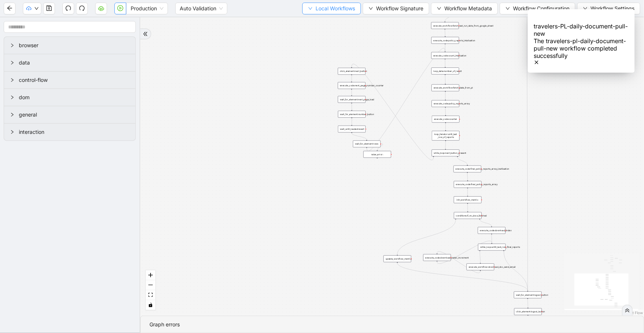 The image size is (644, 333). I want to click on span: browser, so click(74, 46).